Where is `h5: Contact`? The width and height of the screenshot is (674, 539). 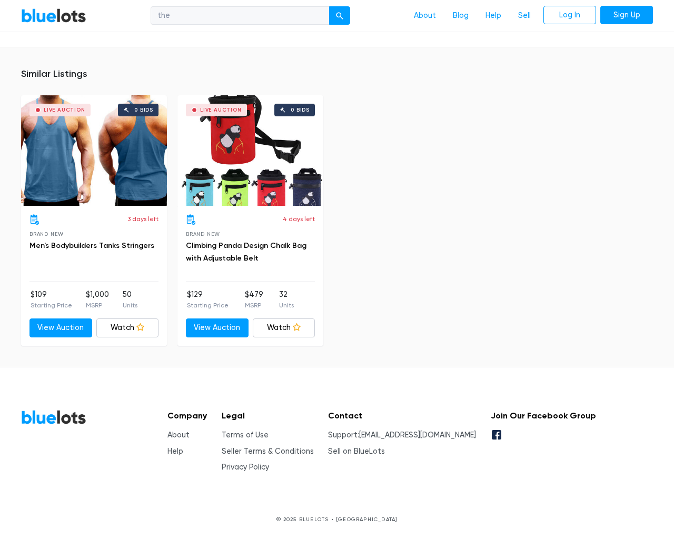 h5: Contact is located at coordinates (402, 415).